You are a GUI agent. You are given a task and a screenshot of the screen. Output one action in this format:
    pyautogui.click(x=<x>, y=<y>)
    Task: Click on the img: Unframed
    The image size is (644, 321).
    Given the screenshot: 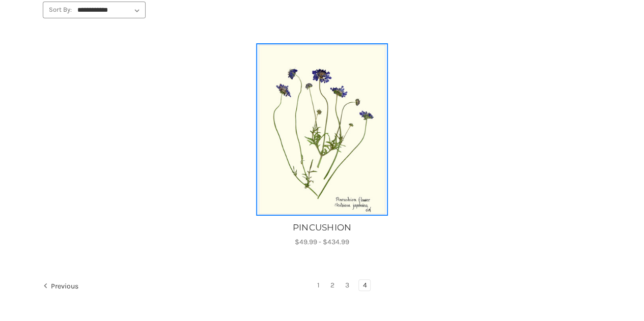 What is the action you would take?
    pyautogui.click(x=321, y=129)
    